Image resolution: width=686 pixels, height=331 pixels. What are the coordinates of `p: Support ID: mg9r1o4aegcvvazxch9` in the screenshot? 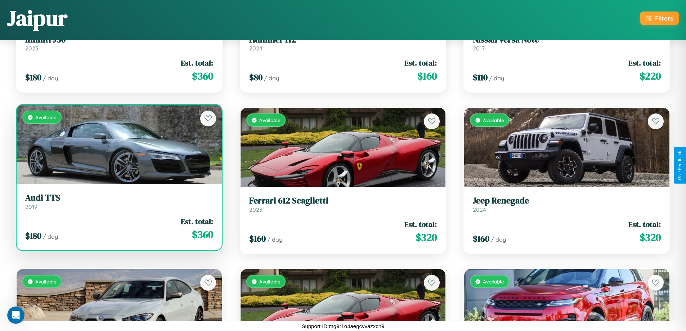 It's located at (343, 326).